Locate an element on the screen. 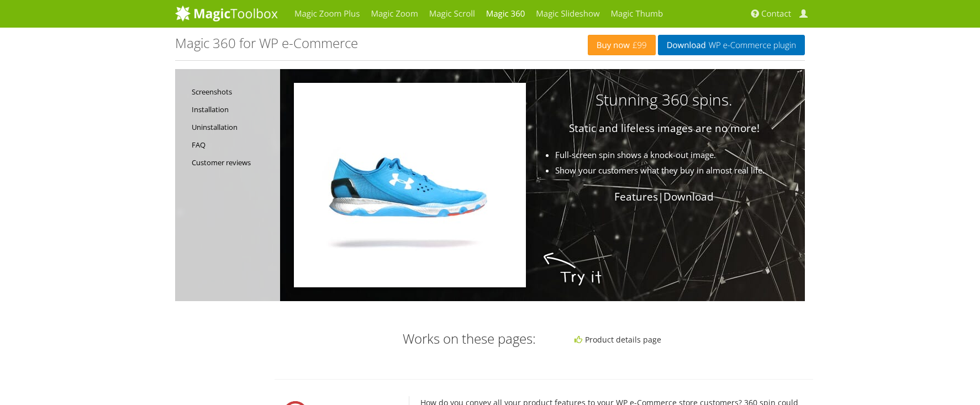 This screenshot has width=980, height=405. a: FAQ is located at coordinates (233, 145).